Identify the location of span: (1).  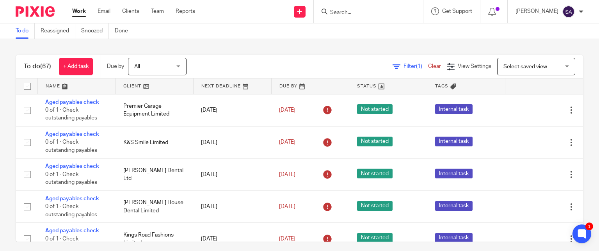
(419, 66).